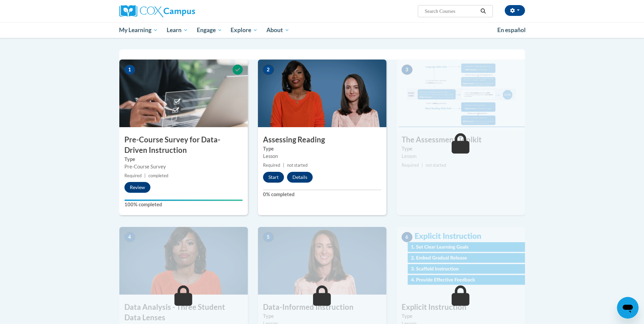 The height and width of the screenshot is (324, 644). What do you see at coordinates (278, 30) in the screenshot?
I see `span: About` at bounding box center [278, 30].